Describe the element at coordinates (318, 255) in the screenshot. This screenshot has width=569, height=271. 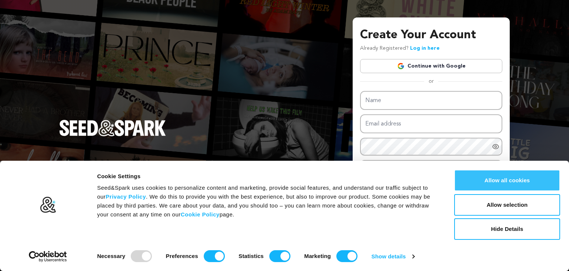
I see `strong: Marketing` at that location.